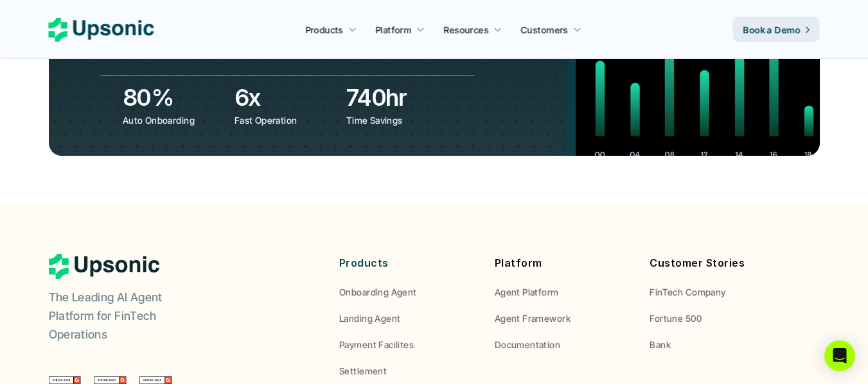 This screenshot has height=384, width=868. I want to click on h3: 80%, so click(175, 98).